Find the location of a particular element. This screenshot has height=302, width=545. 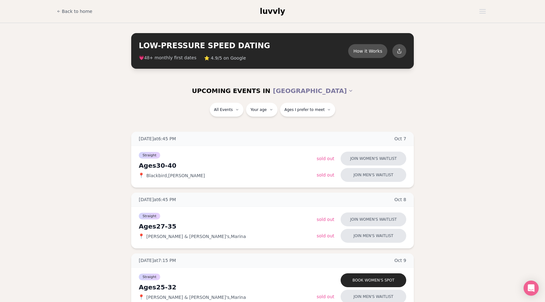

button: Your age is located at coordinates (262, 110).